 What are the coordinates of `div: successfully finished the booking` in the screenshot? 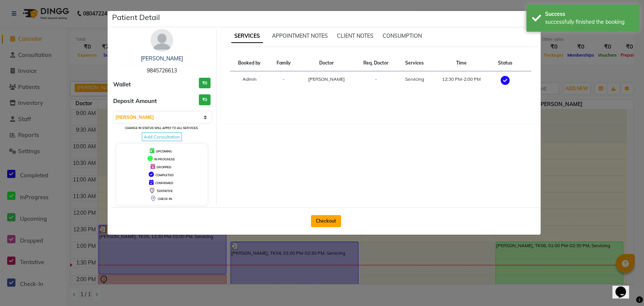 It's located at (590, 22).